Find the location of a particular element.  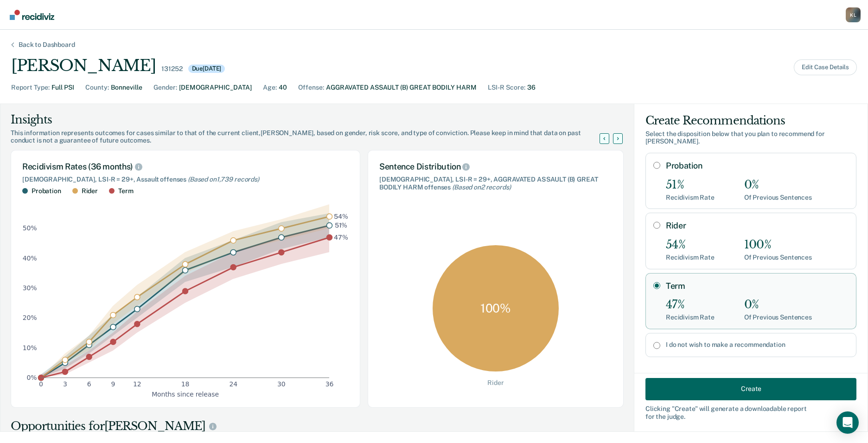

div: Gender : is located at coordinates (165, 88).